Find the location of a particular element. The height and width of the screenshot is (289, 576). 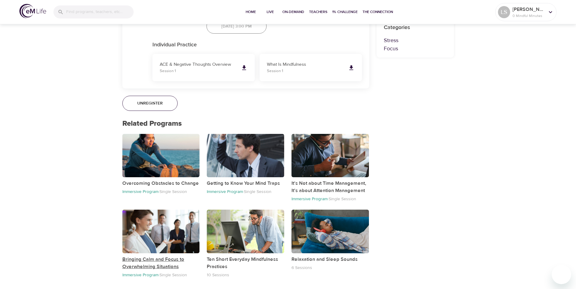

p: Individual Practice is located at coordinates (257, 45).